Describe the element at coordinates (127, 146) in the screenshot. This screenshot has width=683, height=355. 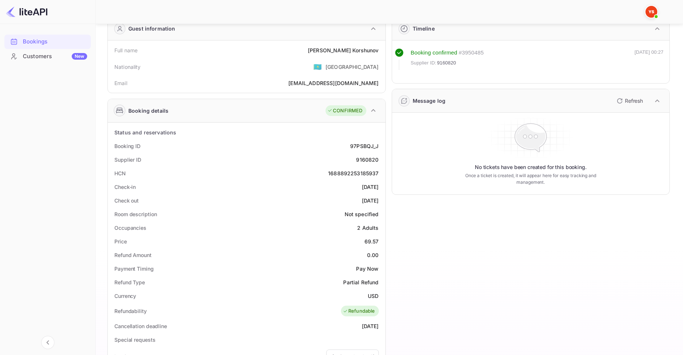
I see `div: Booking ID` at that location.